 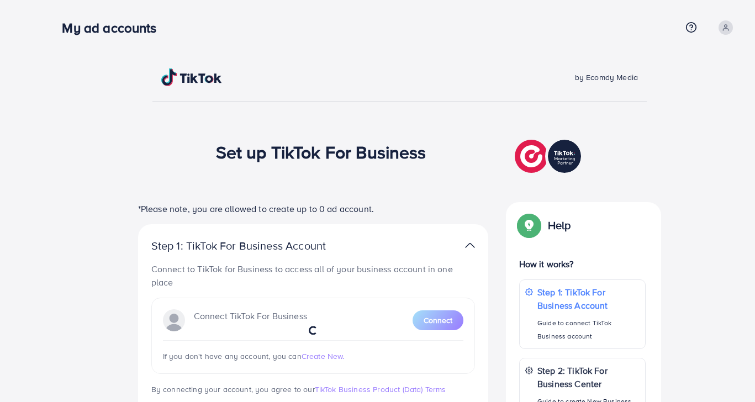 I want to click on p: Step 2: TikTok For Business Center, so click(x=588, y=377).